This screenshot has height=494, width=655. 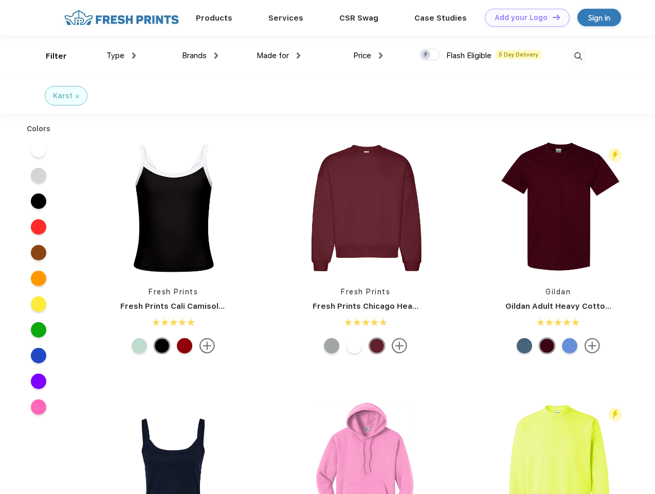 What do you see at coordinates (521, 17) in the screenshot?
I see `div: Add your Logo` at bounding box center [521, 17].